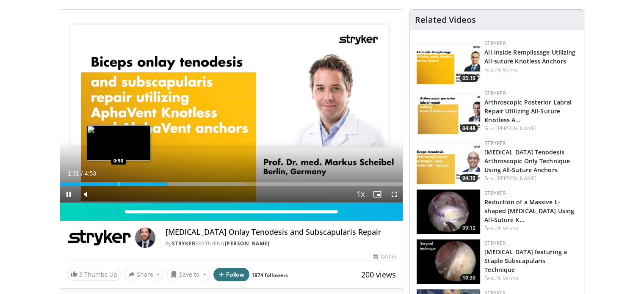 This screenshot has height=294, width=644. I want to click on div: Progress Bar, so click(231, 184).